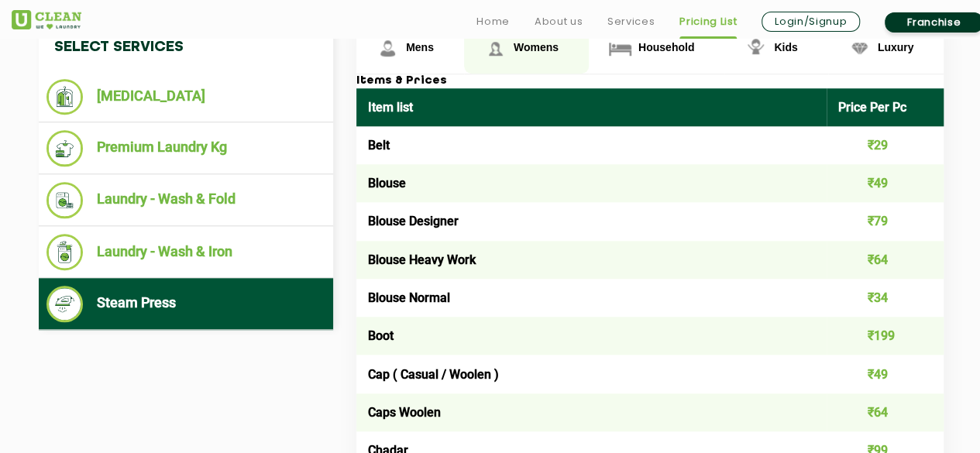 This screenshot has height=453, width=980. I want to click on img: Laundry - Wash & Fold, so click(64, 200).